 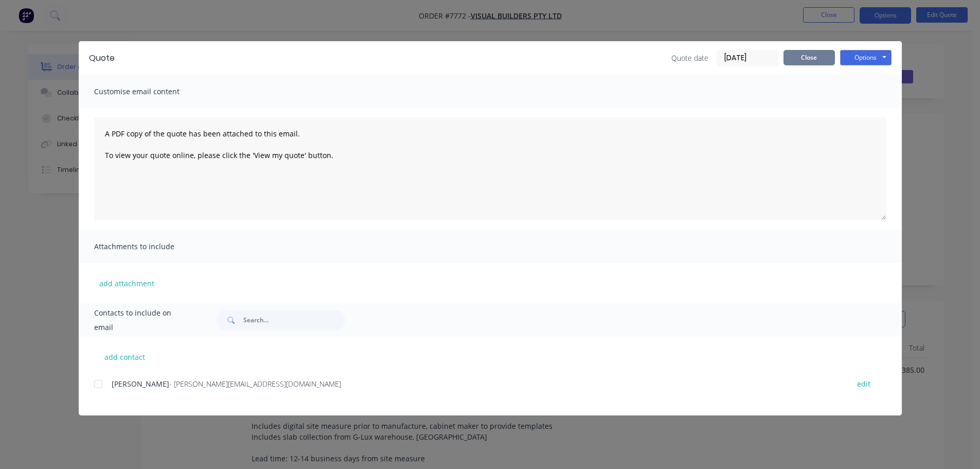 What do you see at coordinates (150, 247) in the screenshot?
I see `span: Attachments to include` at bounding box center [150, 247].